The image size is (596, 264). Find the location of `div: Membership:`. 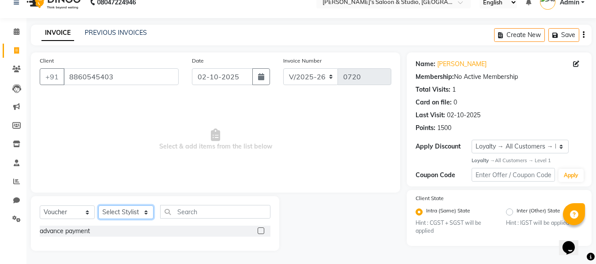

div: Membership: is located at coordinates (434, 77).